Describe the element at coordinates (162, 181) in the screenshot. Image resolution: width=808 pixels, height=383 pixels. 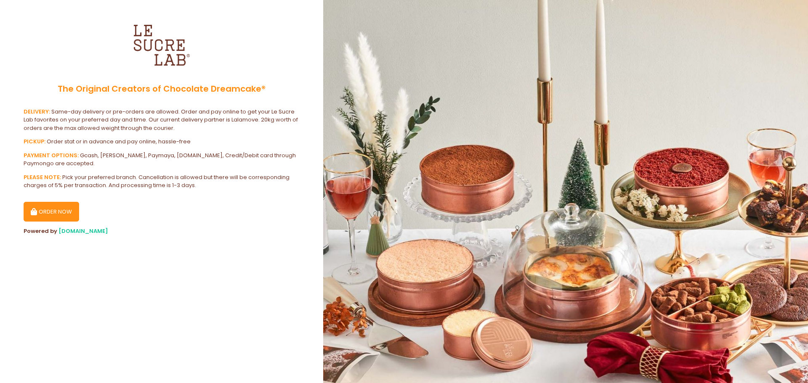
I see `div: Pick your preferred branch. Cancellation is allowed but there will be corresponding charges of 5%...` at that location.